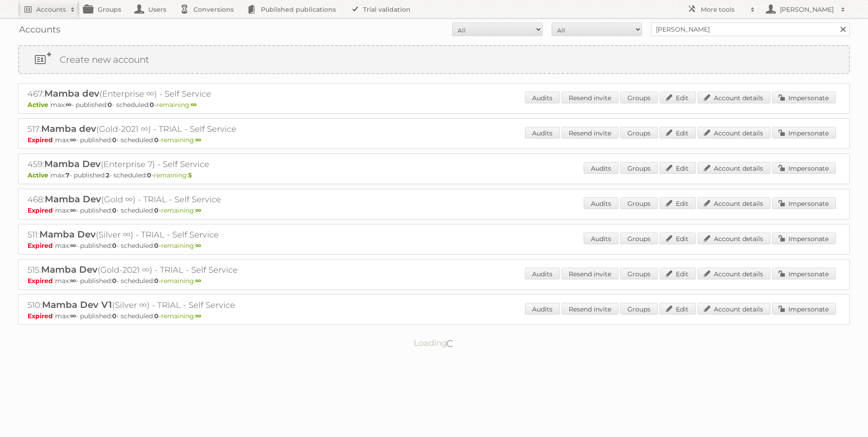 This screenshot has width=868, height=437. Describe the element at coordinates (186, 270) in the screenshot. I see `h2: 515: (Gold-2021 ∞) - TRIAL - Self Service` at that location.